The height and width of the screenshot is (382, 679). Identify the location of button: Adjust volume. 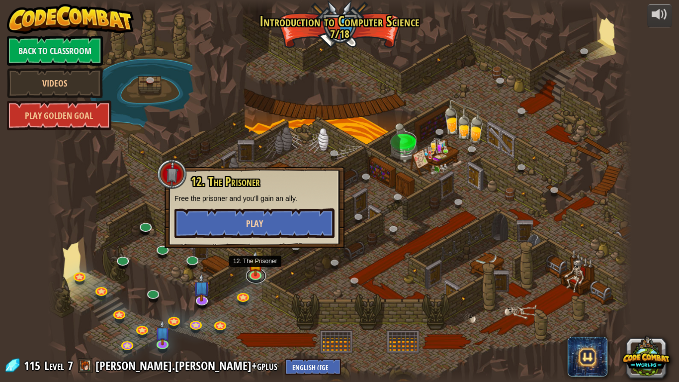
(659, 15).